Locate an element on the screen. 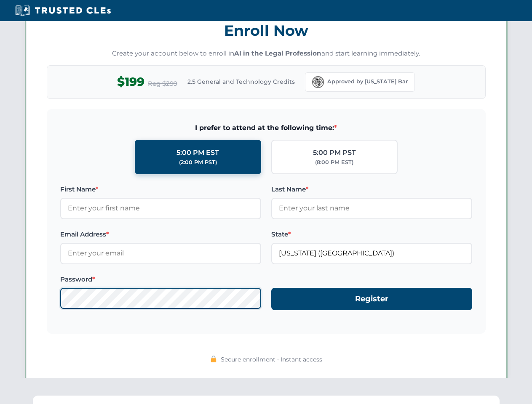  img: Trusted CLEs is located at coordinates (62, 10).